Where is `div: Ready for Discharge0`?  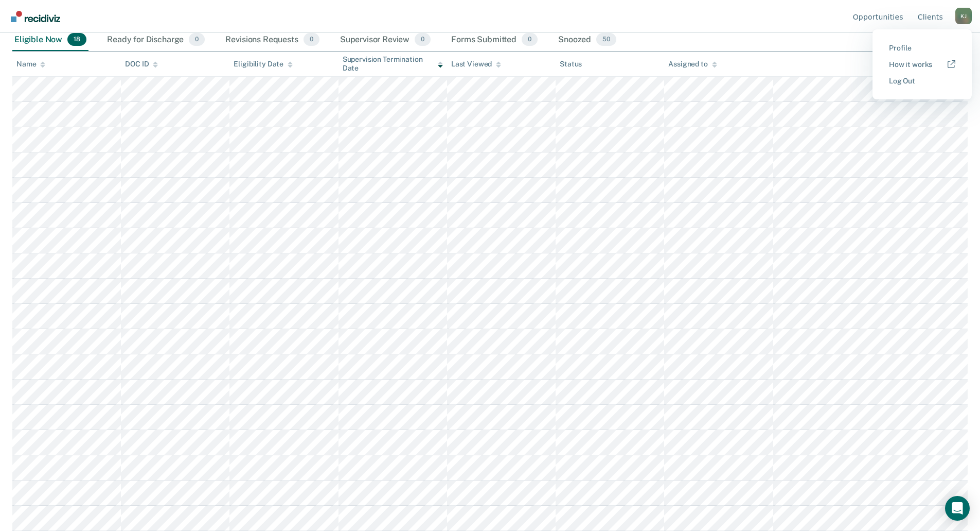 div: Ready for Discharge0 is located at coordinates (156, 40).